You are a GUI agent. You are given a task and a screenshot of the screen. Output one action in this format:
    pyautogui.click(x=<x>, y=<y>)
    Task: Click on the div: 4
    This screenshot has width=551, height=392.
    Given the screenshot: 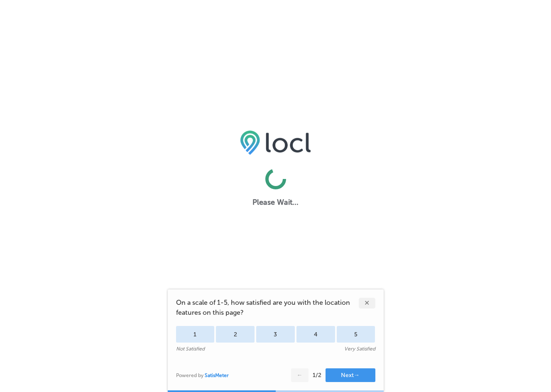 What is the action you would take?
    pyautogui.click(x=315, y=334)
    